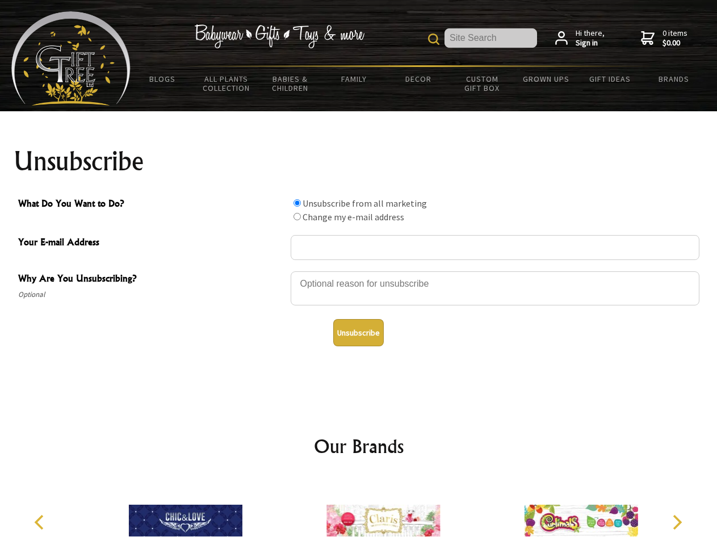  What do you see at coordinates (359, 161) in the screenshot?
I see `h1: Unsubscribe` at bounding box center [359, 161].